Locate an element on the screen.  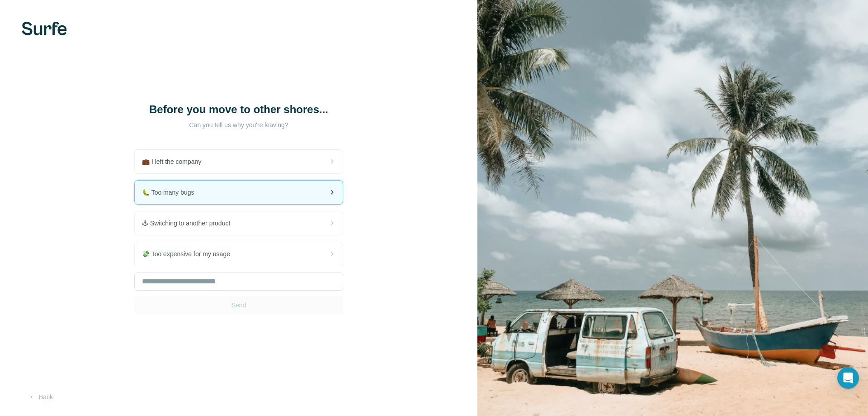
span: 🐛 Too many bugs is located at coordinates (172, 193).